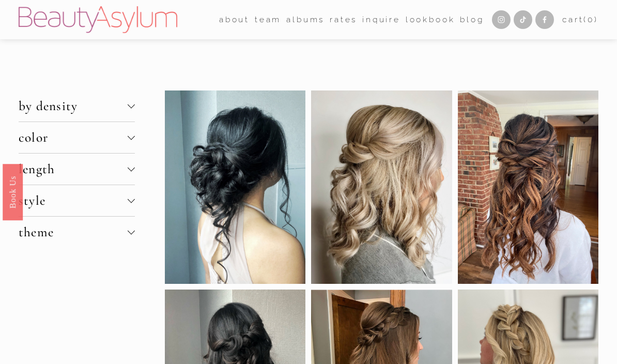 This screenshot has width=617, height=364. What do you see at coordinates (73, 232) in the screenshot?
I see `span: theme` at bounding box center [73, 232].